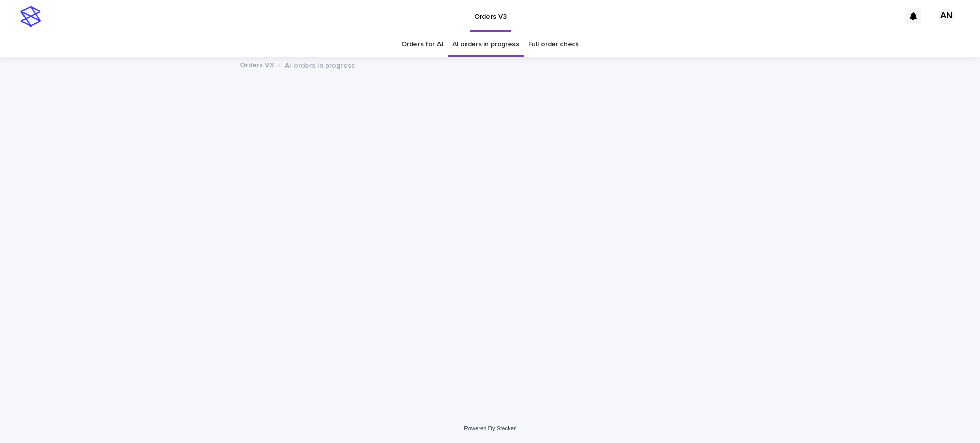 Image resolution: width=980 pixels, height=443 pixels. I want to click on p: AI orders in progress, so click(320, 65).